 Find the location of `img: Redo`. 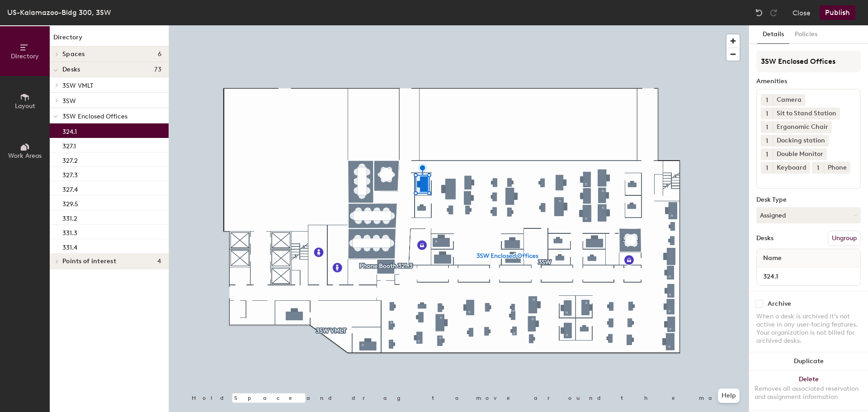

img: Redo is located at coordinates (773, 13).